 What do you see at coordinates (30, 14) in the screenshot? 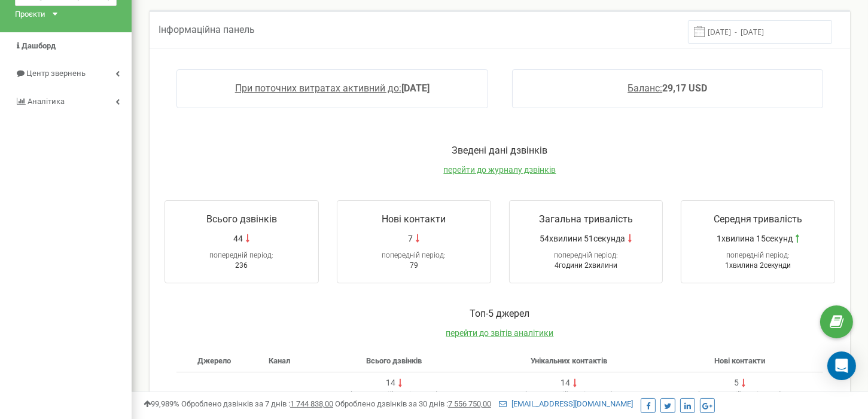
I see `div: Проєкти` at bounding box center [30, 14].